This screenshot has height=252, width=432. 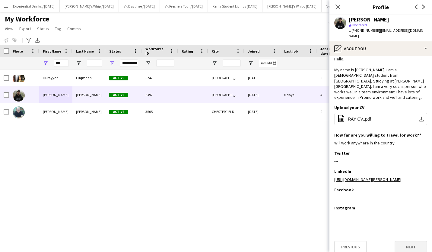 I want to click on input: Workforce ID Filter Input, so click(x=165, y=63).